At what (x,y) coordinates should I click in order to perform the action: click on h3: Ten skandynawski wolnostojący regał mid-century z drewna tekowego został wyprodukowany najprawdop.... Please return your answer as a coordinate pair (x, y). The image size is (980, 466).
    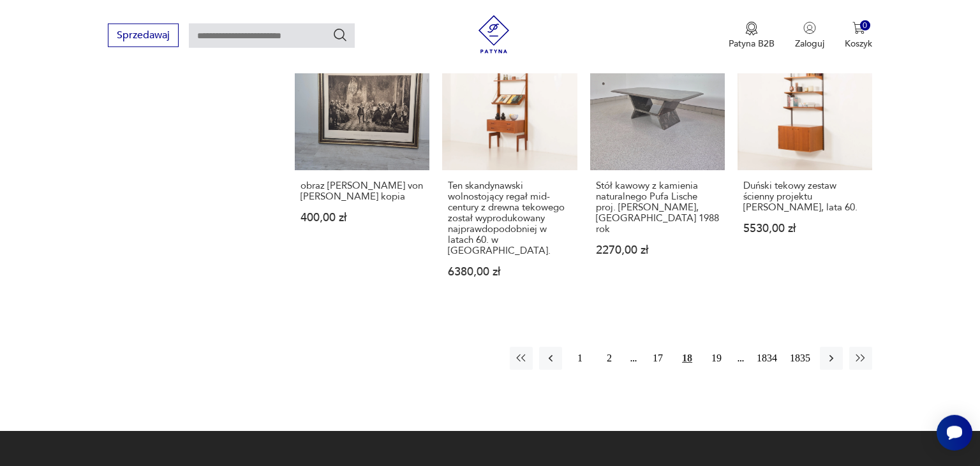
    Looking at the image, I should click on (509, 218).